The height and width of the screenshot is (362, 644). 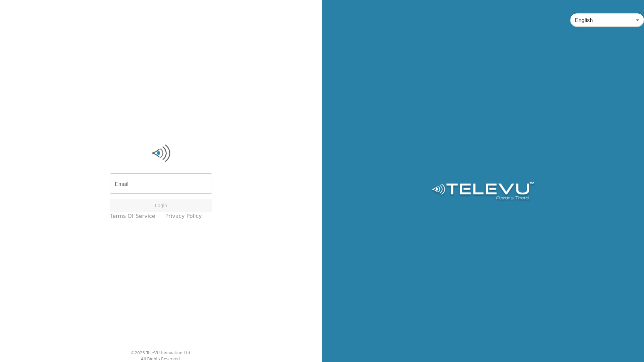 What do you see at coordinates (161, 359) in the screenshot?
I see `div: All Rights Reserved.` at bounding box center [161, 359].